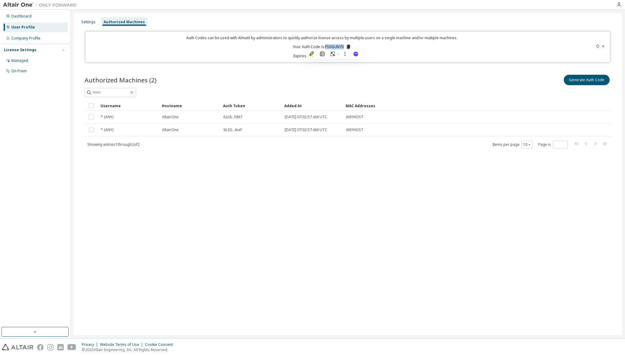  I want to click on div: Managed, so click(20, 61).